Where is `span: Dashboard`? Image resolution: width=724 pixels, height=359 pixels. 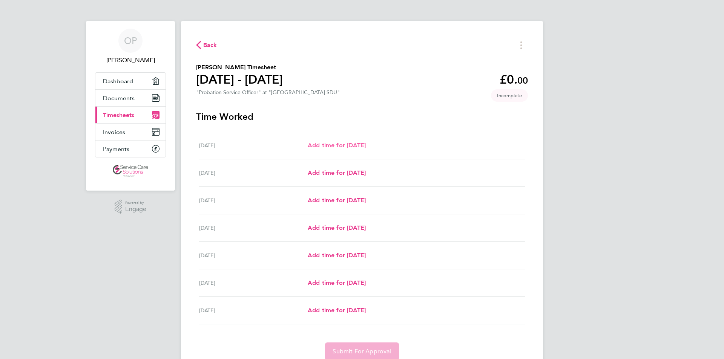
span: Dashboard is located at coordinates (118, 81).